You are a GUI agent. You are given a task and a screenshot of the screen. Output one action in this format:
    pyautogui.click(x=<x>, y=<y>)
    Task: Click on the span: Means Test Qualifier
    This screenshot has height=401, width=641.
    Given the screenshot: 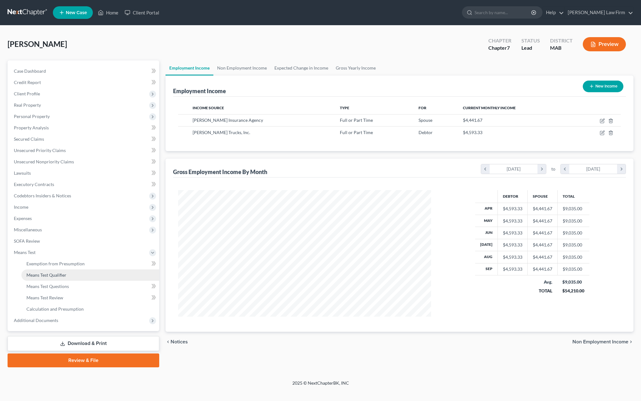 What is the action you would take?
    pyautogui.click(x=46, y=275)
    